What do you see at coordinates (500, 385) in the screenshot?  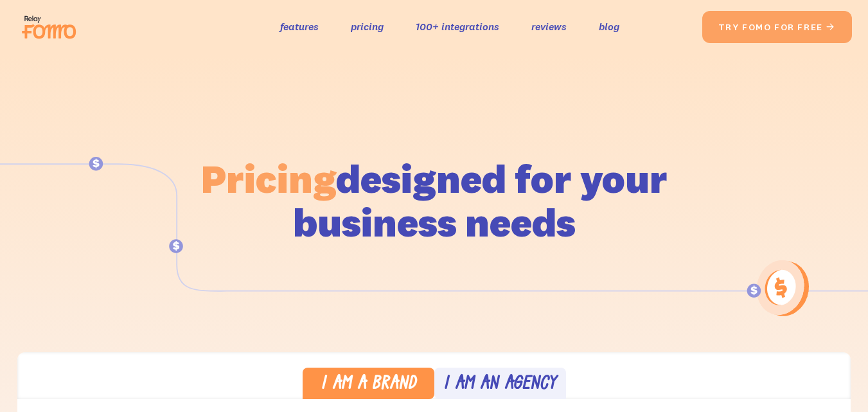 I see `div: I am an agency` at bounding box center [500, 385].